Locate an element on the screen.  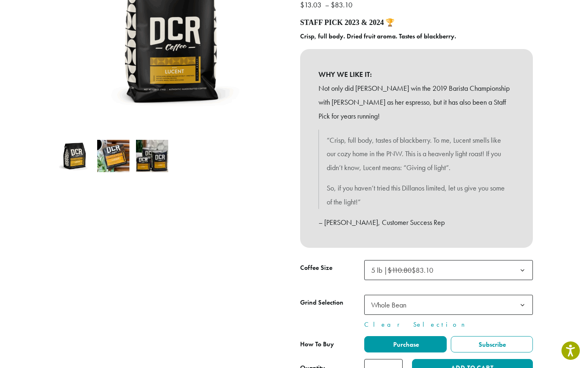
label: Grind Selection is located at coordinates (332, 303).